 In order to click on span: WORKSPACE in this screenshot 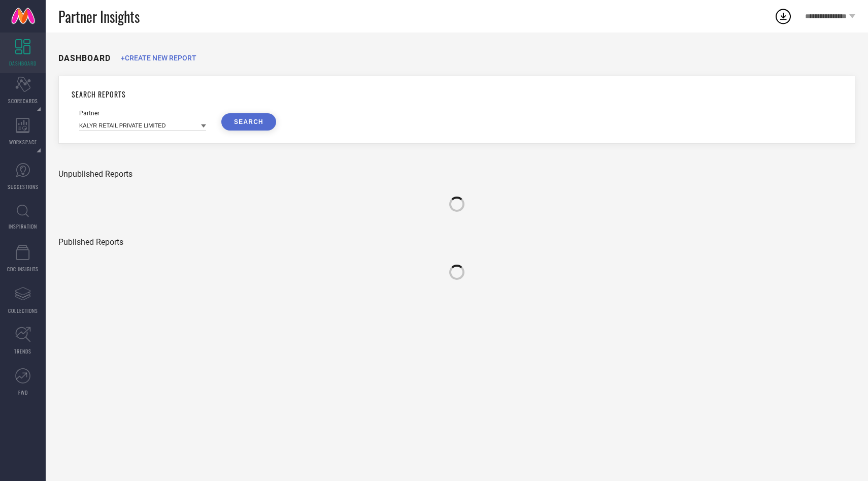, I will do `click(23, 142)`.